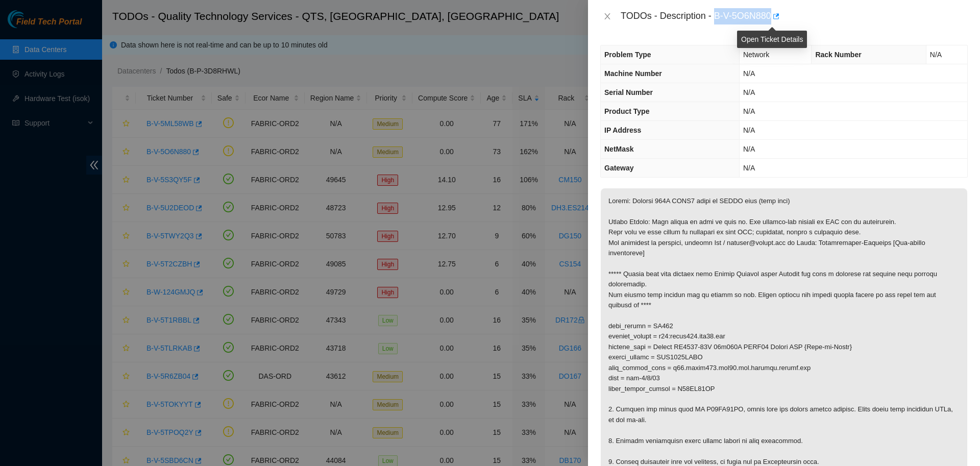 This screenshot has width=980, height=466. What do you see at coordinates (756, 55) in the screenshot?
I see `span: Network` at bounding box center [756, 55].